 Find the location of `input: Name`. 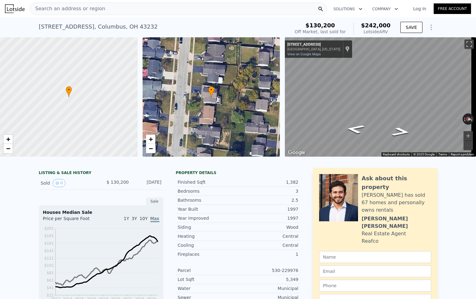

input: Name is located at coordinates (375, 257).